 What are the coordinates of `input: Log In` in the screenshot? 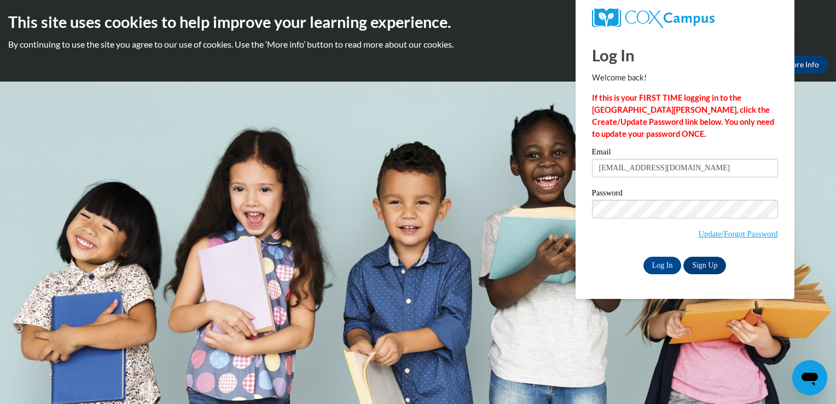 It's located at (662, 265).